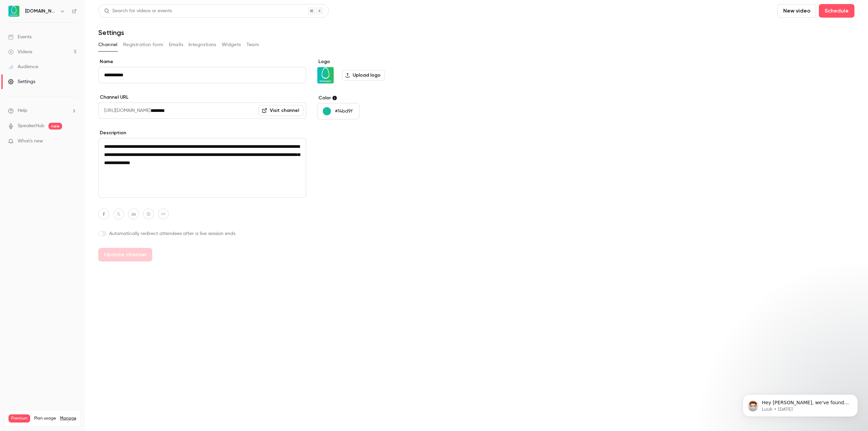  Describe the element at coordinates (21, 82) in the screenshot. I see `div: Settings` at that location.